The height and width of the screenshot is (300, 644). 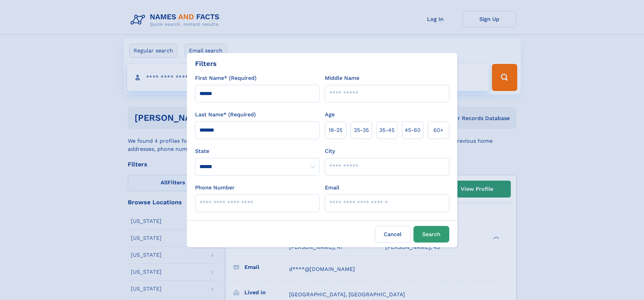 What do you see at coordinates (215, 188) in the screenshot?
I see `label: Phone Number` at bounding box center [215, 188].